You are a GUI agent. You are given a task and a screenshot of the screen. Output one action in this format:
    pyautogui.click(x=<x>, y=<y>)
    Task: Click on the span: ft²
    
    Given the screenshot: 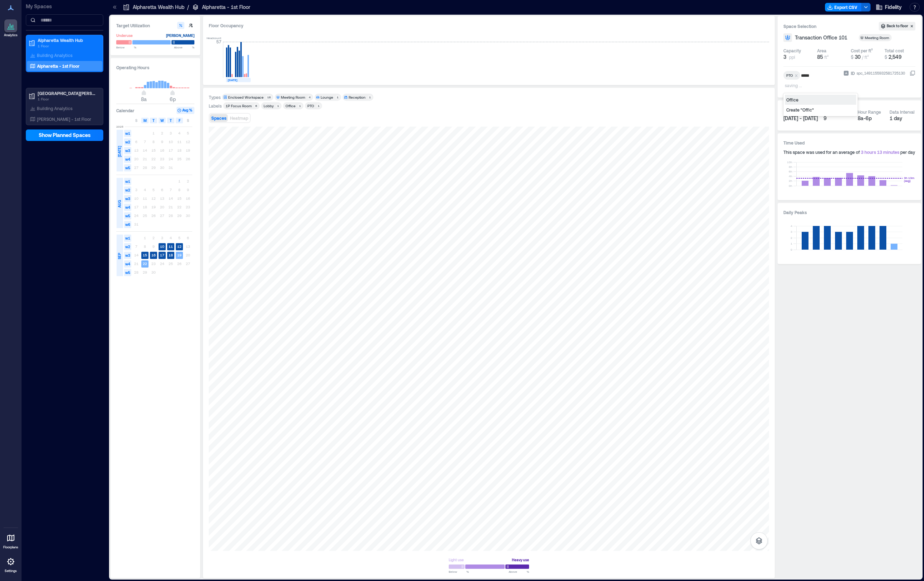 What is the action you would take?
    pyautogui.click(x=826, y=57)
    